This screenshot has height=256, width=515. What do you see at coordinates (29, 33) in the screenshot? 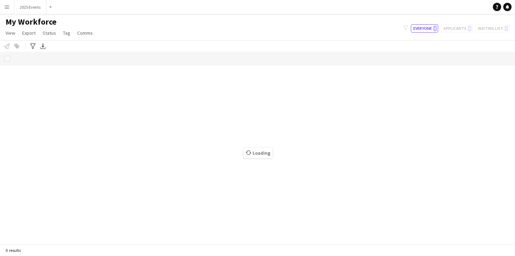
I see `span: Export` at bounding box center [29, 33].